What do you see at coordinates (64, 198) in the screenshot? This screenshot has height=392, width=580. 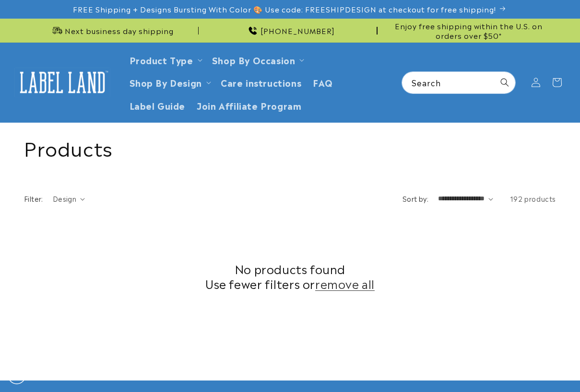 I see `span: Design` at bounding box center [64, 198].